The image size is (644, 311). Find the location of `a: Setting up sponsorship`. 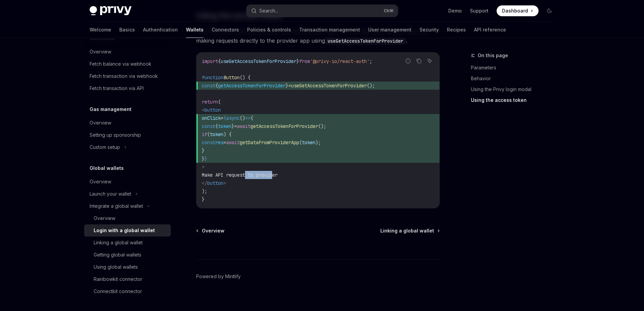

a: Setting up sponsorship is located at coordinates (128, 135).